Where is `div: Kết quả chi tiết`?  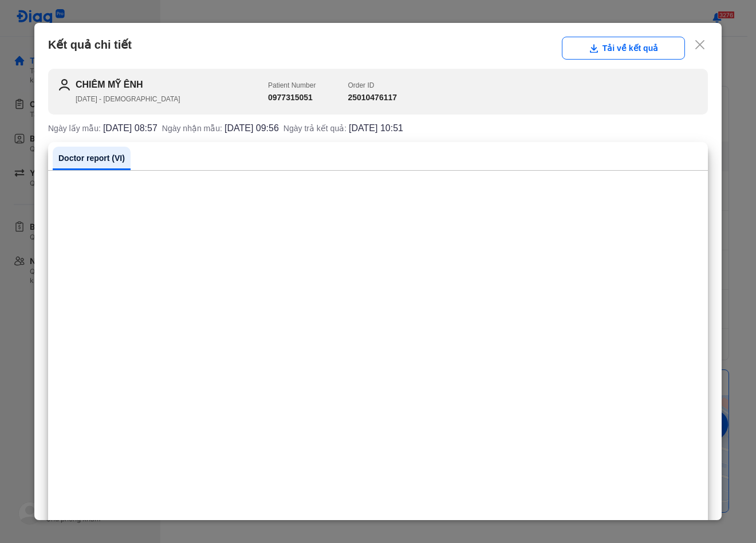
div: Kết quả chi tiết is located at coordinates (378, 48).